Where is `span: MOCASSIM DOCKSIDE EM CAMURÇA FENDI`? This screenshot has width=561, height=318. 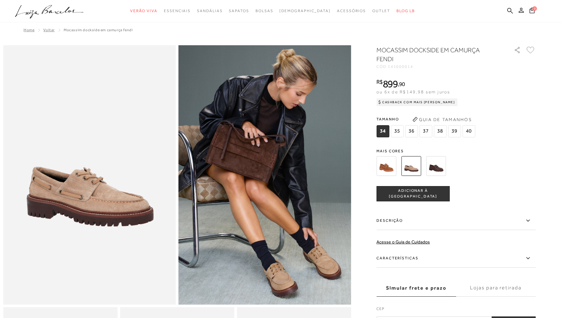
span: MOCASSIM DOCKSIDE EM CAMURÇA FENDI is located at coordinates (98, 30).